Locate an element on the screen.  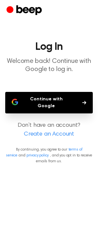
p: Welcome back! Continue with Google to log in. is located at coordinates (49, 65).